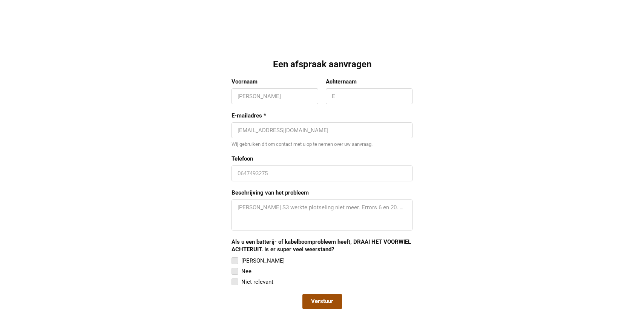  What do you see at coordinates (322, 130) in the screenshot?
I see `input: E-mailadres *` at bounding box center [322, 130].